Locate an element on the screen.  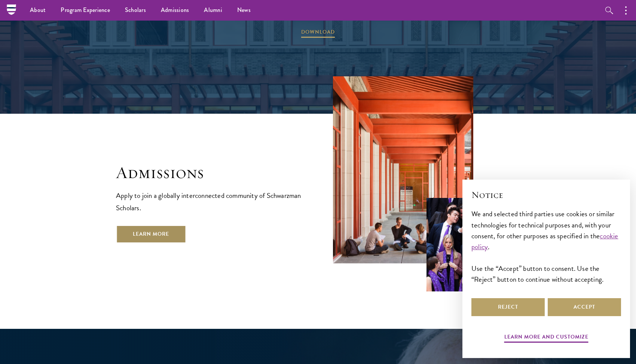
button: Accept is located at coordinates (585, 307).